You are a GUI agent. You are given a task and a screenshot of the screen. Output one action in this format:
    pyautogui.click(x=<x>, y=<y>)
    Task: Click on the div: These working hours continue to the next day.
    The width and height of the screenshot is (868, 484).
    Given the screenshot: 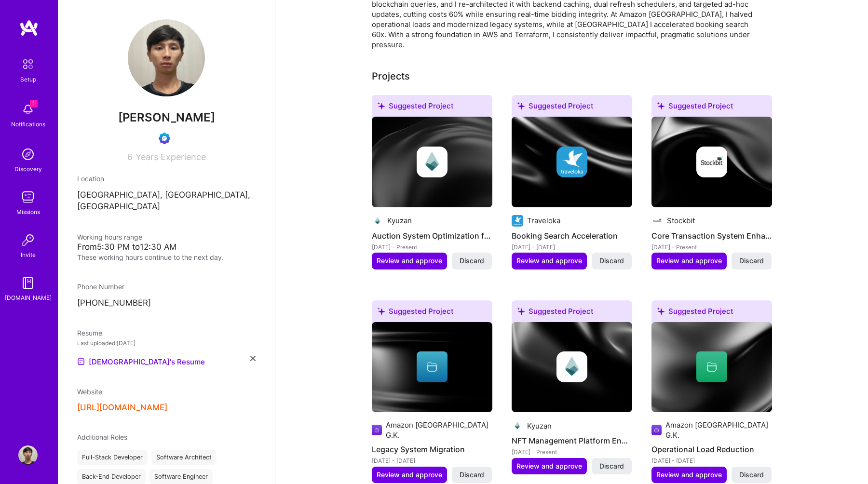 What is the action you would take?
    pyautogui.click(x=167, y=257)
    